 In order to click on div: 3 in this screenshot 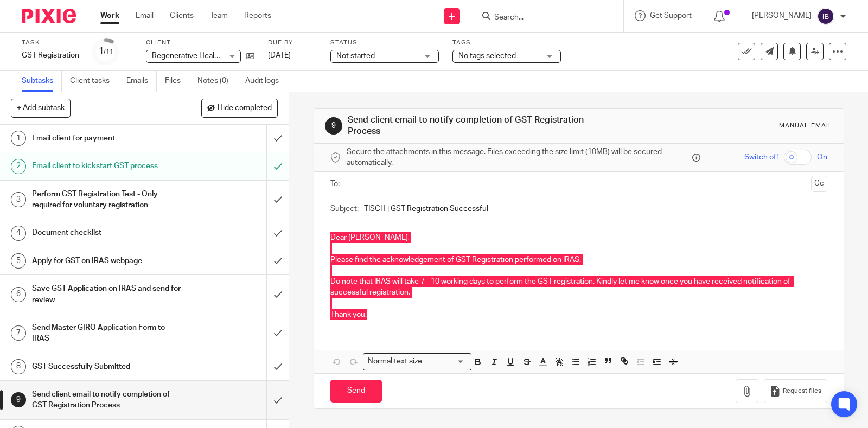, I will do `click(19, 200)`.